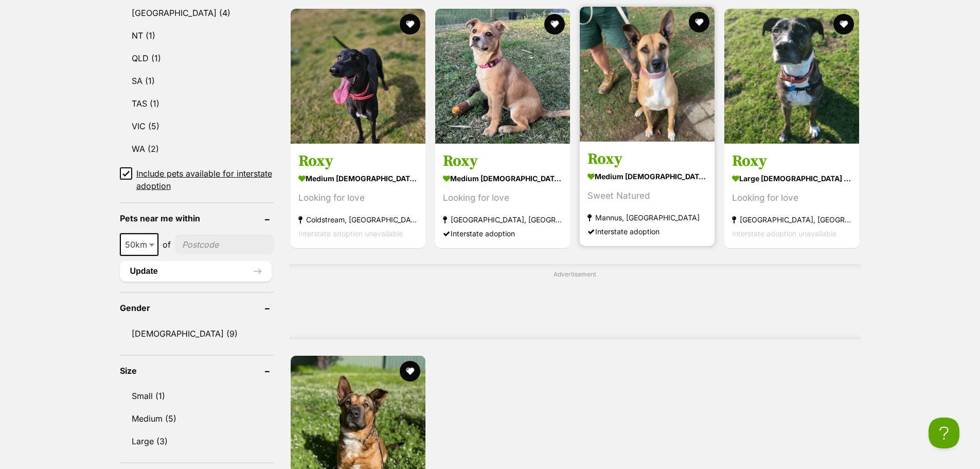 This screenshot has width=980, height=469. Describe the element at coordinates (197, 149) in the screenshot. I see `a: WA (2)` at that location.